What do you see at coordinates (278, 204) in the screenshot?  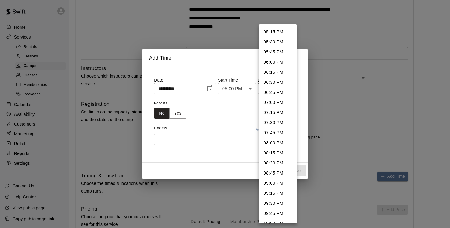 I see `li: 09:30 PM` at bounding box center [278, 204].